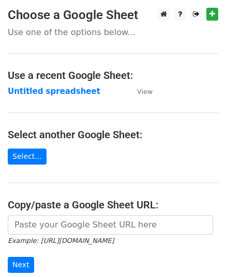 Image resolution: width=226 pixels, height=277 pixels. Describe the element at coordinates (113, 32) in the screenshot. I see `p: Use one of the options below...` at that location.